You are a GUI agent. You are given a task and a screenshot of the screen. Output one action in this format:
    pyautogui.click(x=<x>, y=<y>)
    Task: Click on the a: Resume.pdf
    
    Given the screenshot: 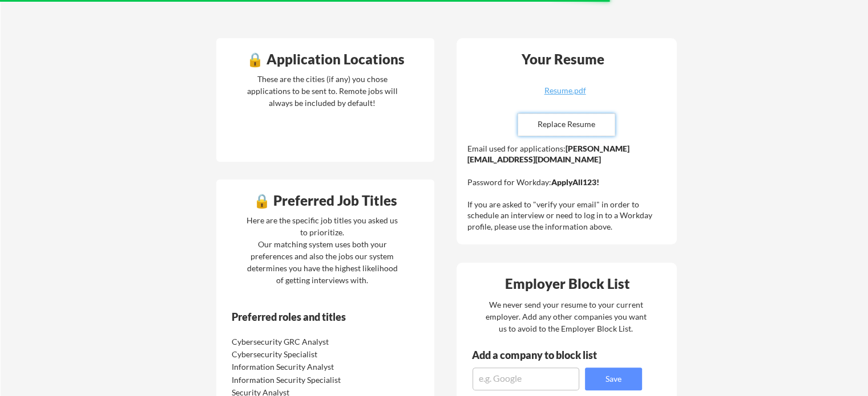 What is the action you would take?
    pyautogui.click(x=565, y=95)
    